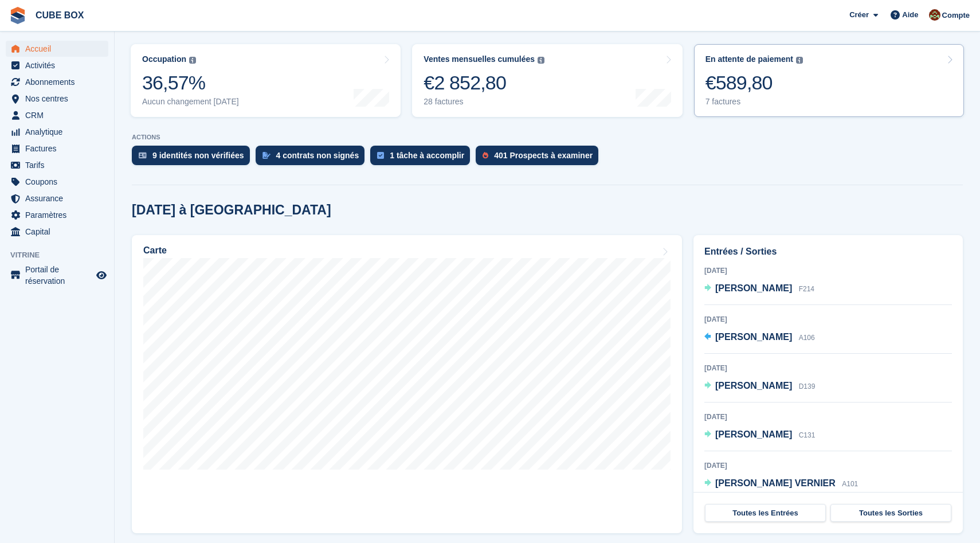  I want to click on span: Paramètres, so click(60, 215).